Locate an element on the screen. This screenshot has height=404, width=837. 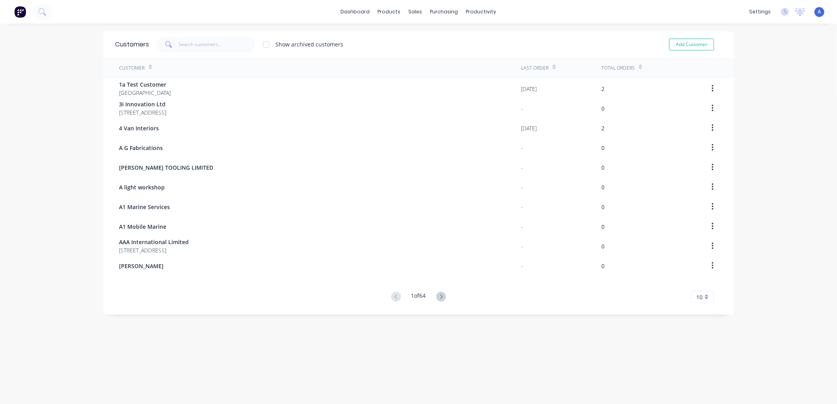
div: sales is located at coordinates (415, 12).